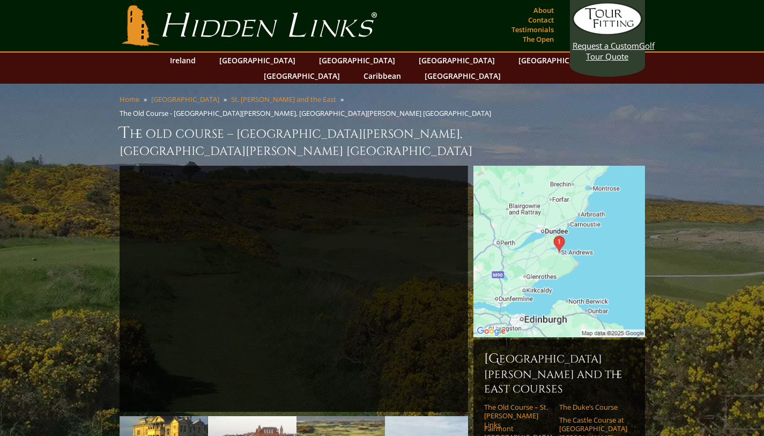  What do you see at coordinates (559, 252) in the screenshot?
I see `img: Google Map of St Andrews Links, St Andrews, United Kingdom` at bounding box center [559, 252].